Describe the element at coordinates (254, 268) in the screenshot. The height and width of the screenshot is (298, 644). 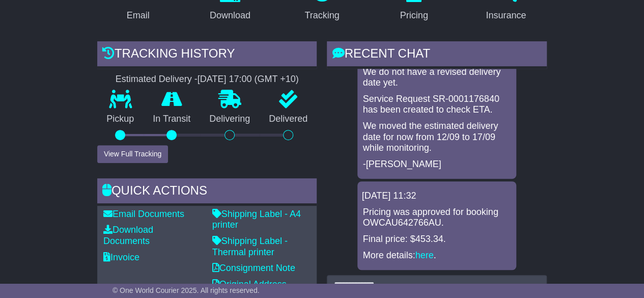
I see `a: Consignment Note` at that location.